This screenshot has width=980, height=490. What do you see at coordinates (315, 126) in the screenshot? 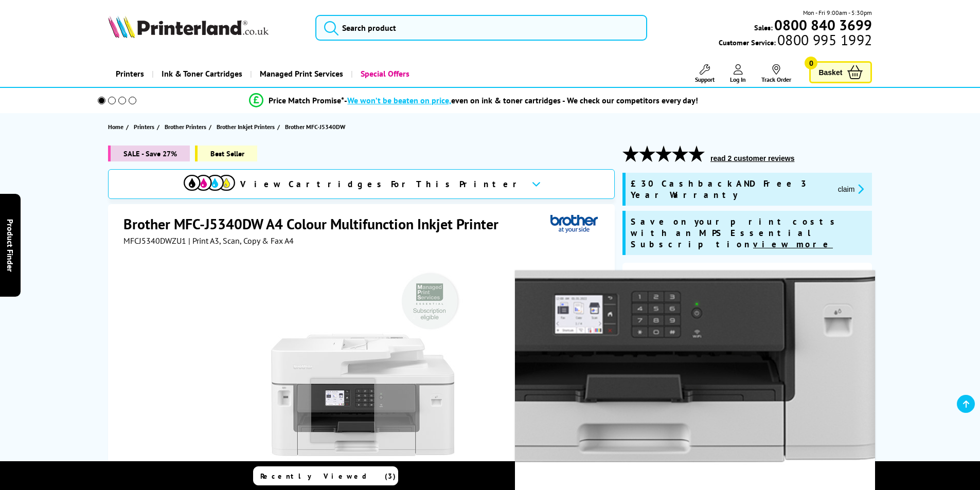
I see `span: Brother MFC-J5340DW` at bounding box center [315, 126].